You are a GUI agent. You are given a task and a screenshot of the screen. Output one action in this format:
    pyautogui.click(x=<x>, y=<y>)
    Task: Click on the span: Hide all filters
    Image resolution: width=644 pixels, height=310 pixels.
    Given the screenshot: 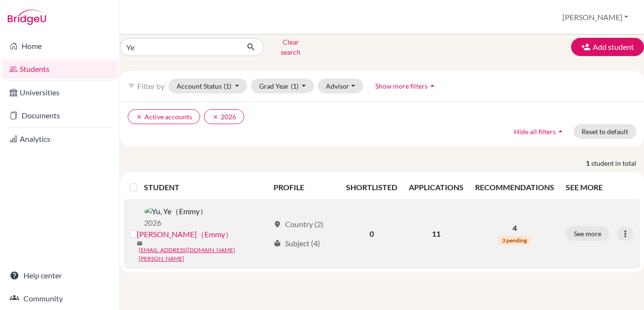 What is the action you would take?
    pyautogui.click(x=535, y=131)
    